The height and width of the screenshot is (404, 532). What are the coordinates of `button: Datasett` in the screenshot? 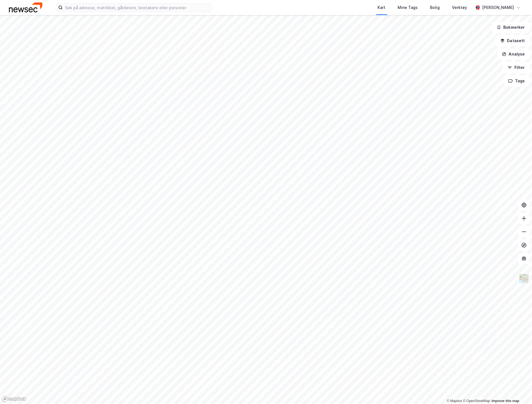 It's located at (513, 41).